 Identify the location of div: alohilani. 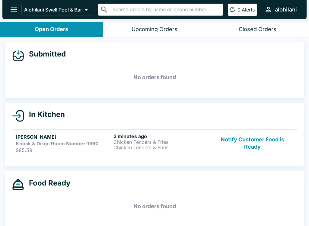
(286, 10).